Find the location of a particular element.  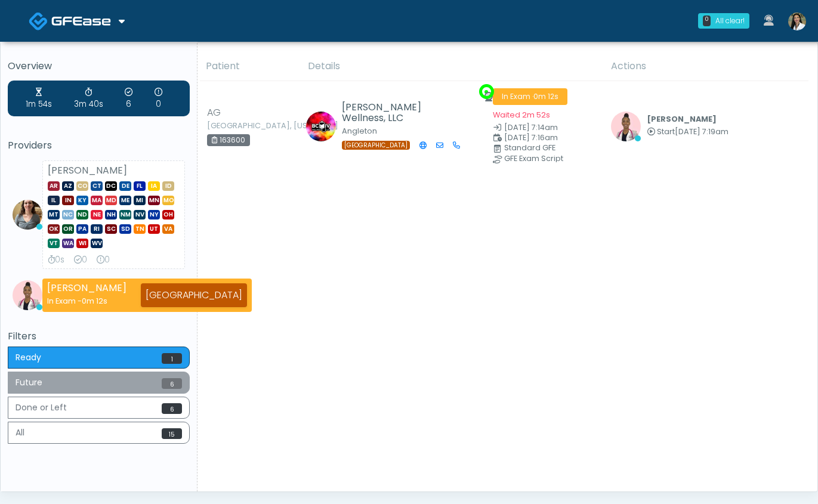

small: Scheduled Time is located at coordinates (545, 138).